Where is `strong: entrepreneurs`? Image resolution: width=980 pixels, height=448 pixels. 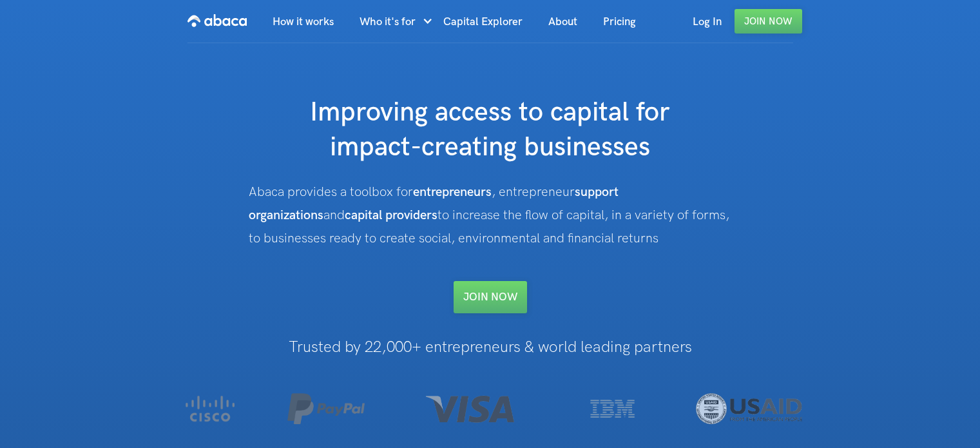 strong: entrepreneurs is located at coordinates (453, 192).